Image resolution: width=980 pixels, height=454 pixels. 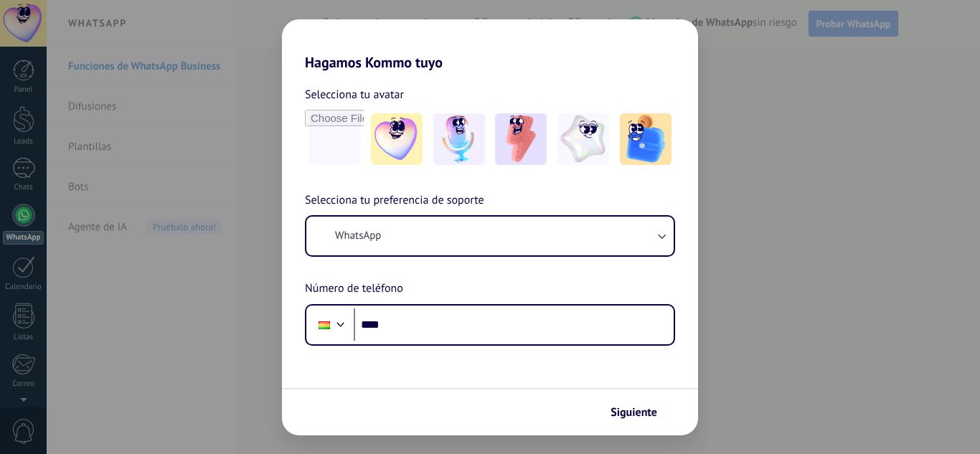 I want to click on span: Selecciona tu avatar, so click(x=355, y=95).